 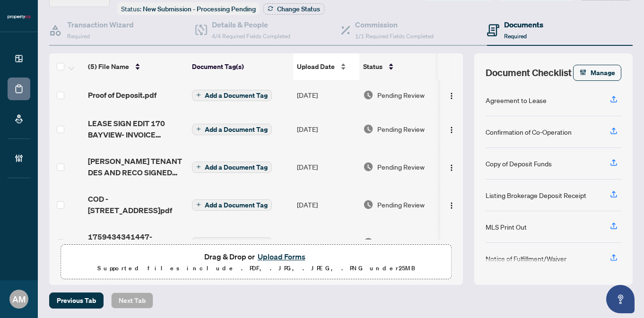 What do you see at coordinates (518, 164) in the screenshot?
I see `div: Copy of Deposit Funds` at bounding box center [518, 164].